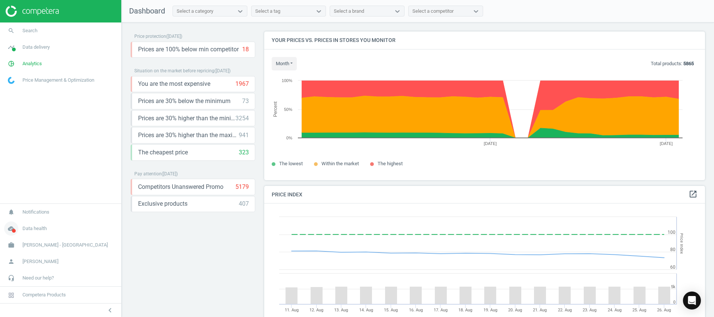  Describe the element at coordinates (34, 228) in the screenshot. I see `span: Data health` at that location.